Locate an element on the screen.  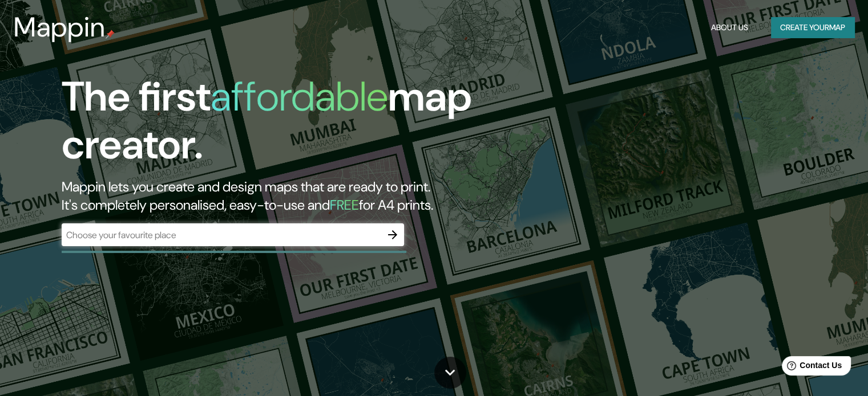
h3: Mappin is located at coordinates (59, 27).